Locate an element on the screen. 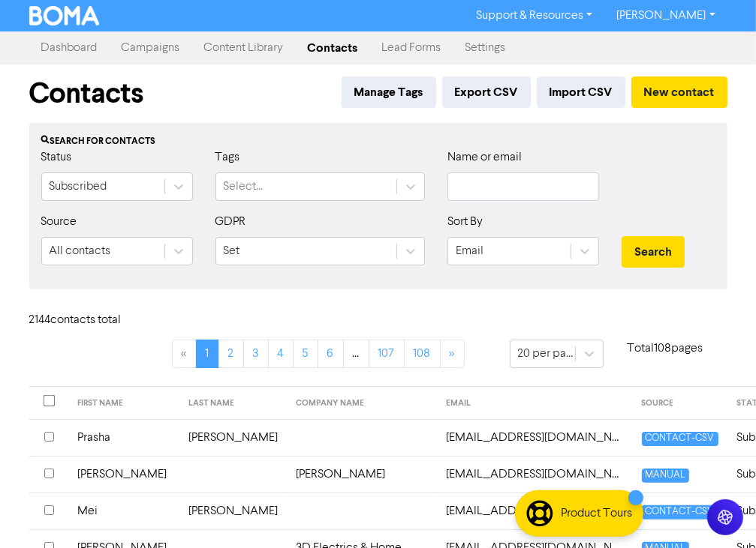  a: Support & Resources is located at coordinates (533, 16).